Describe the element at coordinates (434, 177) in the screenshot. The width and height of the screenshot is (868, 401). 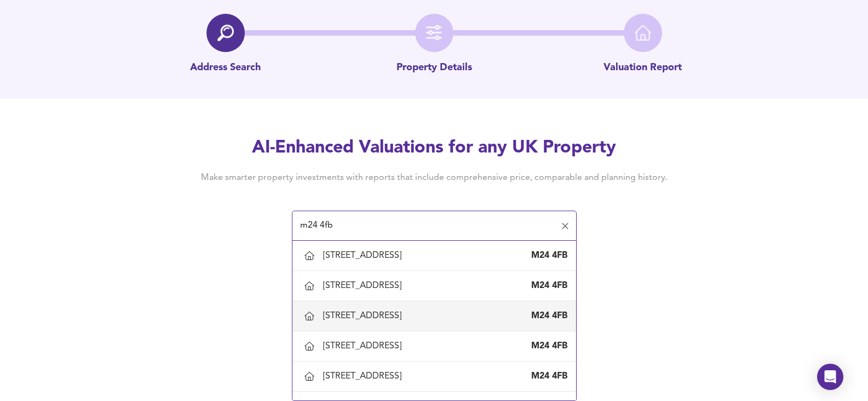
I see `h4: Make smarter property investments with reports that include comprehensive price, comparable and p...` at that location.